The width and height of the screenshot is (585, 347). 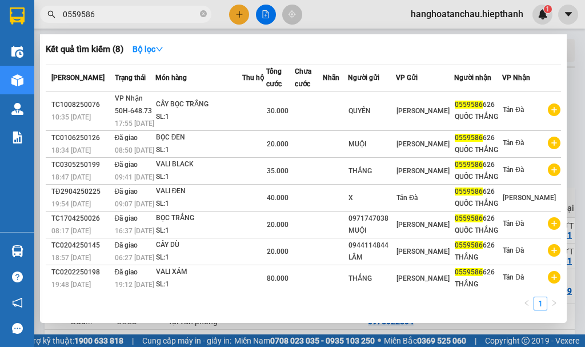 I want to click on span: VP Gửi, so click(x=407, y=78).